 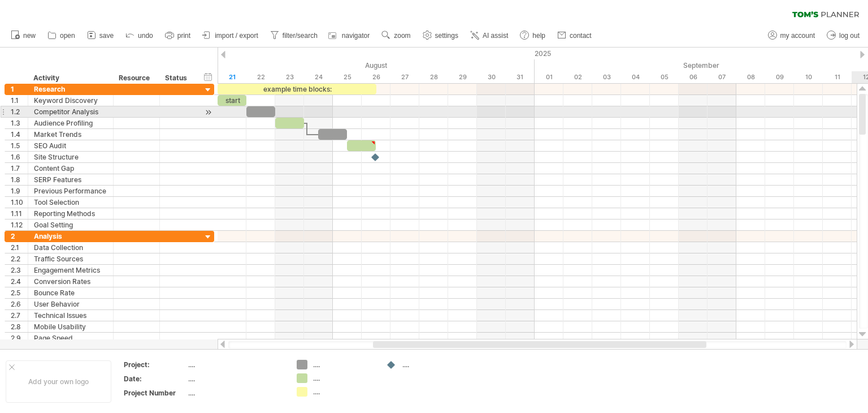 I want to click on span: import / export, so click(x=236, y=35).